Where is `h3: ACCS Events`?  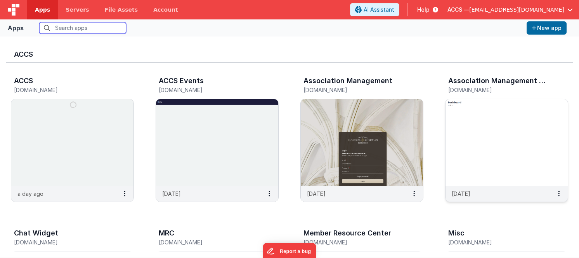
h3: ACCS Events is located at coordinates (181, 81).